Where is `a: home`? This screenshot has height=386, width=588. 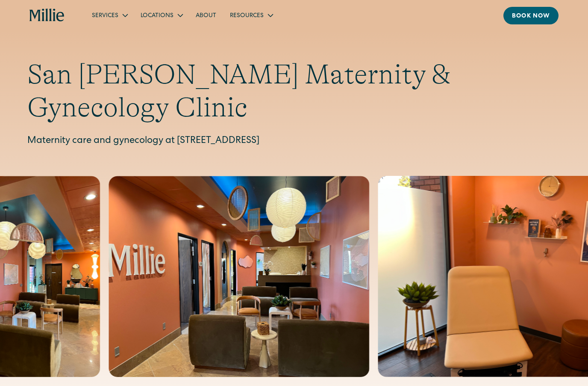 a: home is located at coordinates (47, 16).